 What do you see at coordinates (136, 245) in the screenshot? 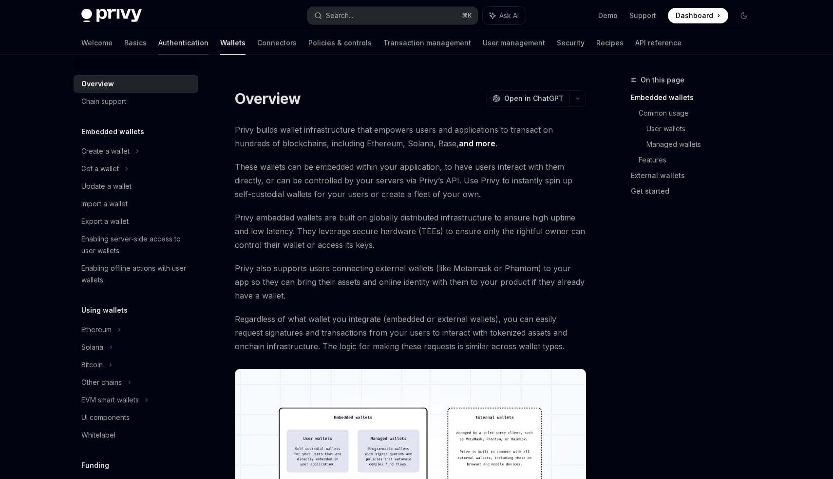
I see `a: Enabling server-side access to user wallets` at bounding box center [136, 245].